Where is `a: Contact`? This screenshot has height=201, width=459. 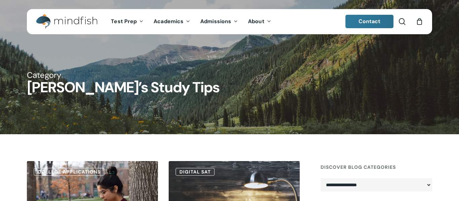
a: Contact is located at coordinates (370, 22).